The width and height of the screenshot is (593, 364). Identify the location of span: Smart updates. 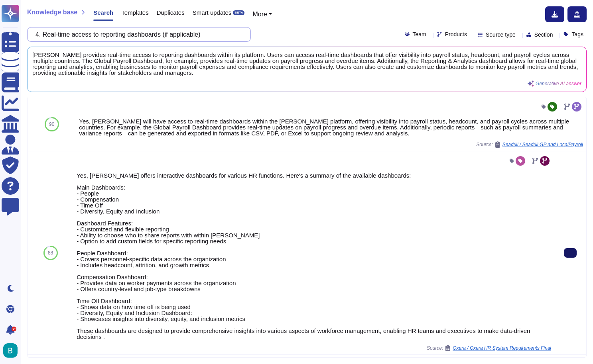
(212, 12).